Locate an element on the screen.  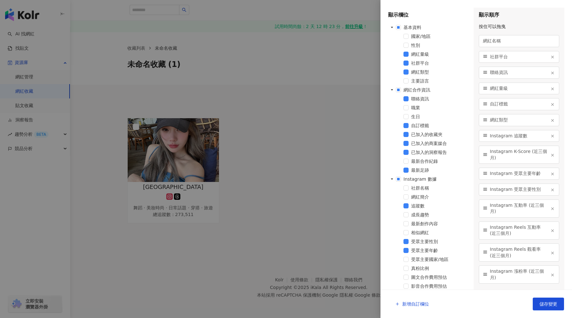
span: Instagram 受眾主要年齡 is located at coordinates (519, 174).